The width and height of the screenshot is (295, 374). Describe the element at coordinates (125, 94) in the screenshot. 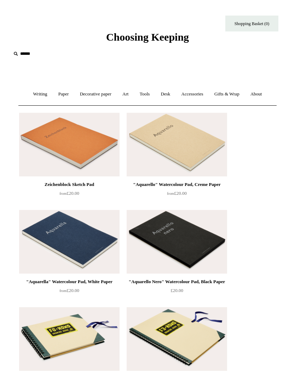

I see `a: Art` at that location.